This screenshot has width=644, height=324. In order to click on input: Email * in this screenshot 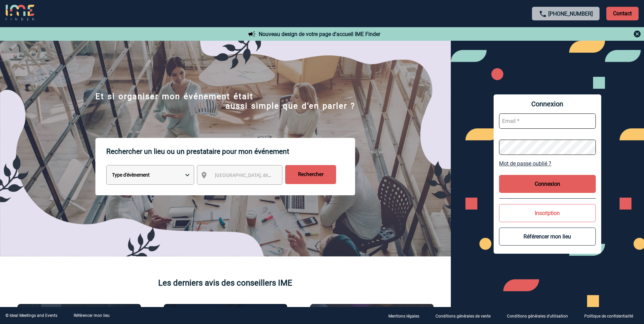, I will do `click(548, 121)`.